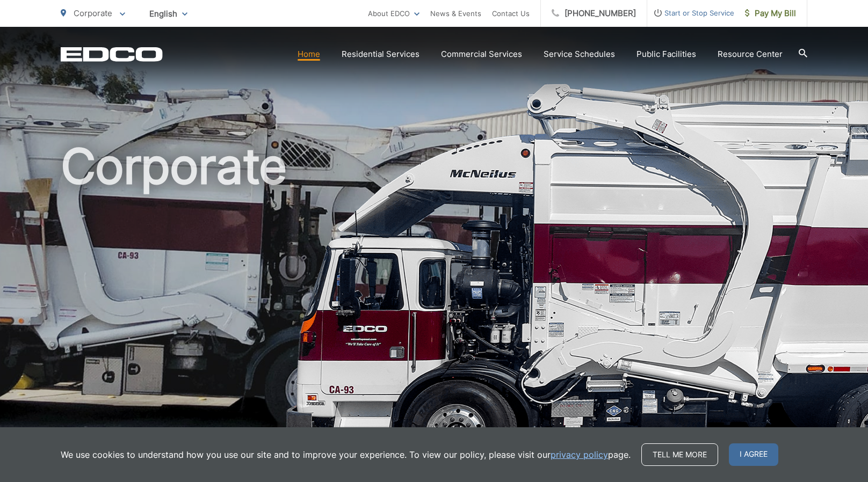 This screenshot has width=868, height=482. What do you see at coordinates (112, 55) in the screenshot?
I see `a: EDCD logo. Return to the homepage.` at bounding box center [112, 55].